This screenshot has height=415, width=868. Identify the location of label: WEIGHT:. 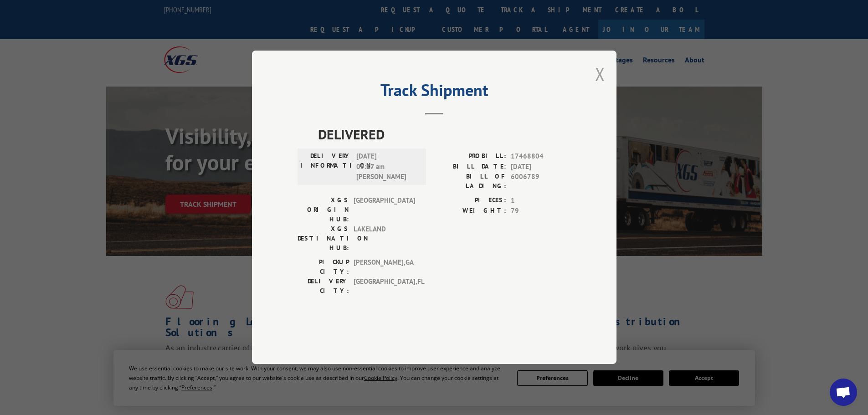
(470, 211).